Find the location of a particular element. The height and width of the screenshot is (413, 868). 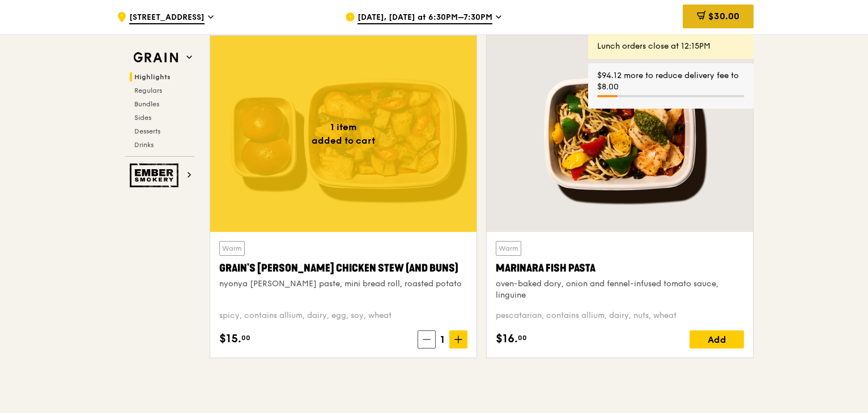

span: 1 is located at coordinates (443, 340).